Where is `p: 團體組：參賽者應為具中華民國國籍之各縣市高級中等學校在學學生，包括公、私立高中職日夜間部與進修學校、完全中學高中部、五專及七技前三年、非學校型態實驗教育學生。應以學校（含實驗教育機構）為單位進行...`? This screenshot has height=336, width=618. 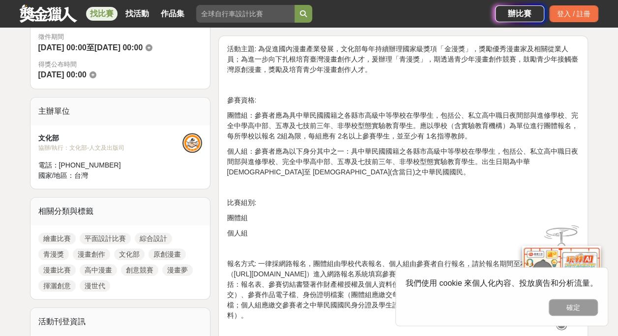 p: 團體組：參賽者應為具中華民國國籍之各縣市高級中等學校在學學生，包括公、私立高中職日夜間部與進修學校、完全中學高中部、五專及七技前三年、非學校型態實驗教育學生。應以學校（含實驗教育機構）為單位進行... is located at coordinates (403, 125).